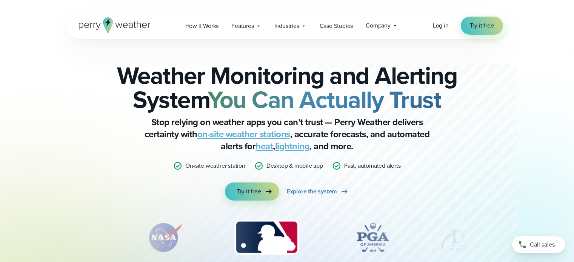 The width and height of the screenshot is (574, 262). Describe the element at coordinates (373, 238) in the screenshot. I see `img: PGA.svg` at that location.